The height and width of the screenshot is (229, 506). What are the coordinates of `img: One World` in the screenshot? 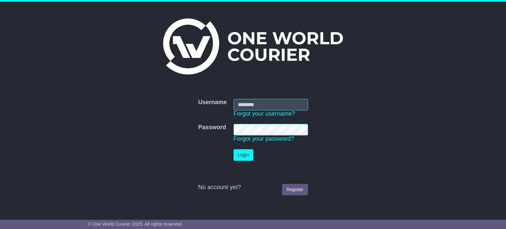 It's located at (253, 46).